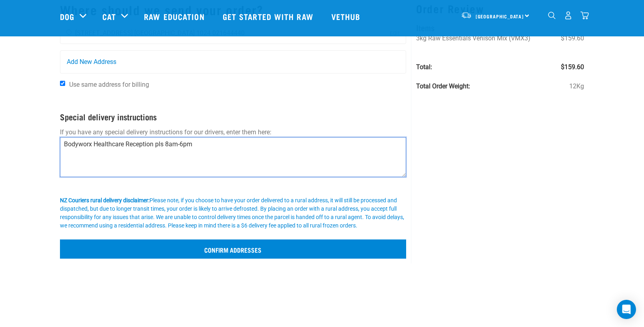 The height and width of the screenshot is (327, 644). I want to click on a: Vethub, so click(347, 17).